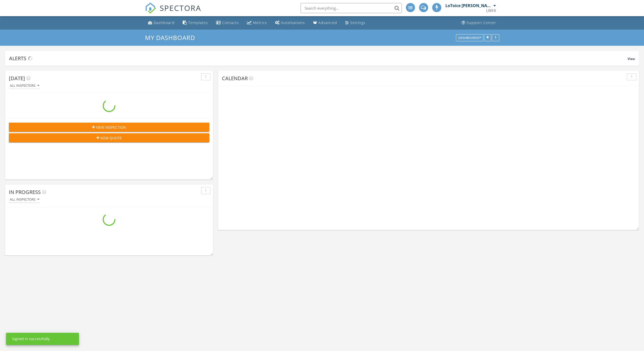 The width and height of the screenshot is (644, 351). Describe the element at coordinates (111, 138) in the screenshot. I see `span: New Quote` at that location.